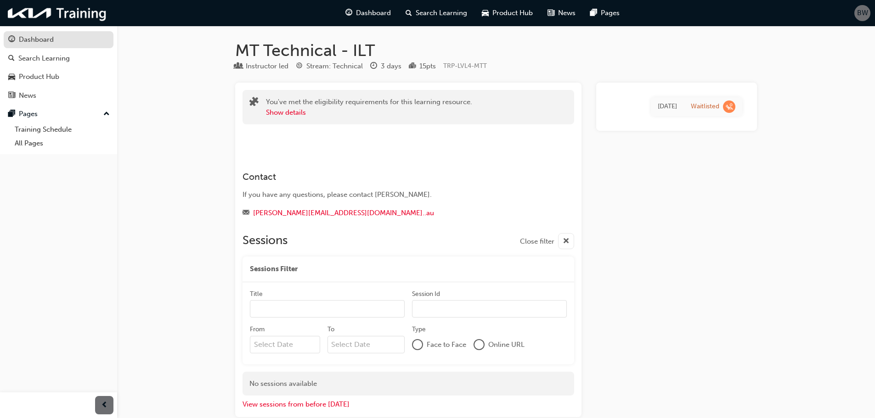 Image resolution: width=875 pixels, height=418 pixels. What do you see at coordinates (257, 330) in the screenshot?
I see `div: From` at bounding box center [257, 330].